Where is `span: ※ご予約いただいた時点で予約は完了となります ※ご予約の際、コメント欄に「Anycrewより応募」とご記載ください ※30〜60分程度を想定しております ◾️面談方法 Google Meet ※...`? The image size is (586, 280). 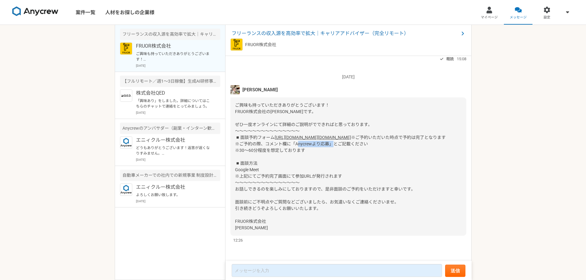
span: ※ご予約いただいた時点で予約は完了となります ※ご予約の際、コメント欄に「Anycrewより応募」とご記載ください ※30〜60分程度を想定しております ◾️面談方法 Google Meet ※... is located at coordinates (340, 183).